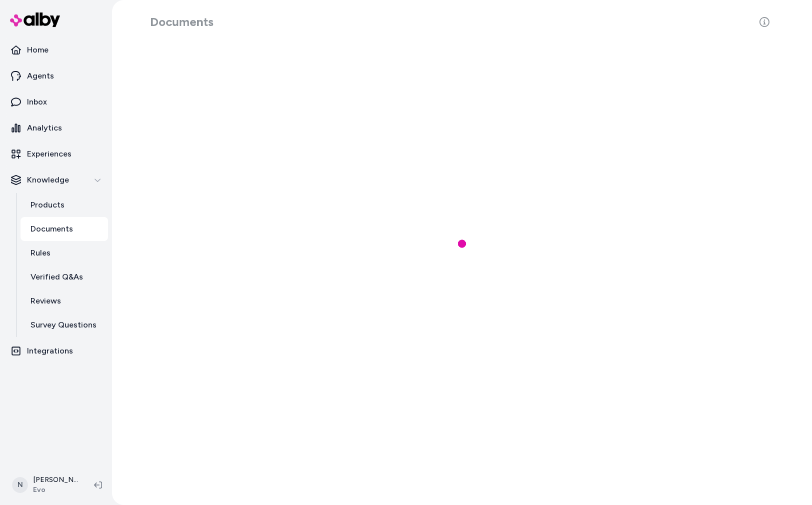  What do you see at coordinates (56, 50) in the screenshot?
I see `a: Home` at bounding box center [56, 50].